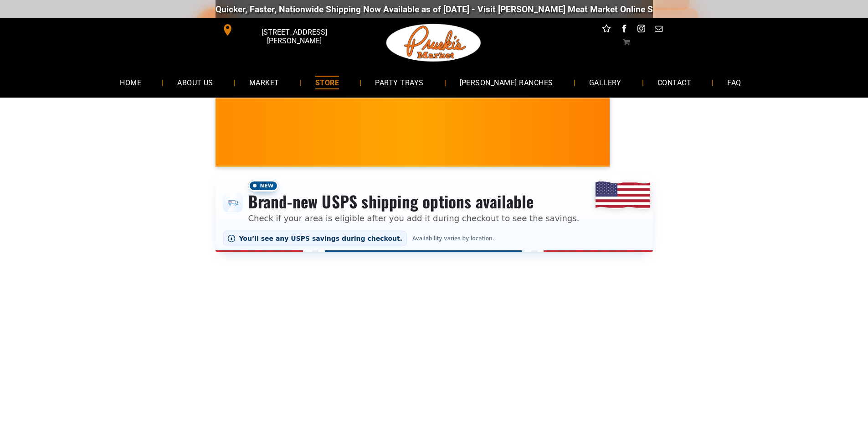 The image size is (868, 435). What do you see at coordinates (264, 82) in the screenshot?
I see `a: MARKET` at bounding box center [264, 82].